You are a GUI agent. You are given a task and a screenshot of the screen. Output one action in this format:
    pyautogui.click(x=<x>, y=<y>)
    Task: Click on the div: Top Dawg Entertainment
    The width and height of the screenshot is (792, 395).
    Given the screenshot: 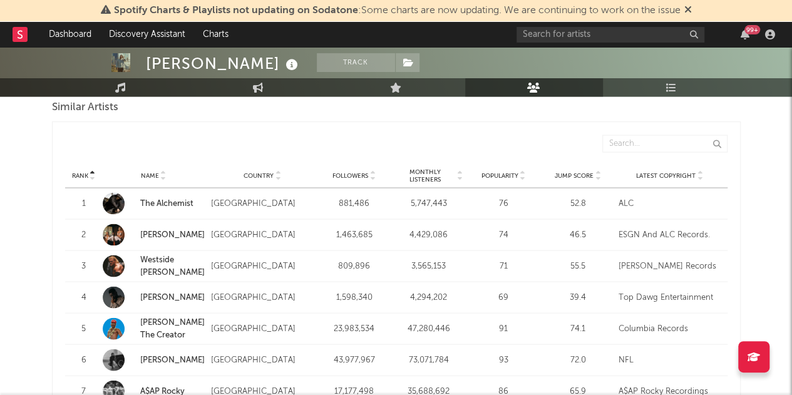 What is the action you would take?
    pyautogui.click(x=670, y=297)
    